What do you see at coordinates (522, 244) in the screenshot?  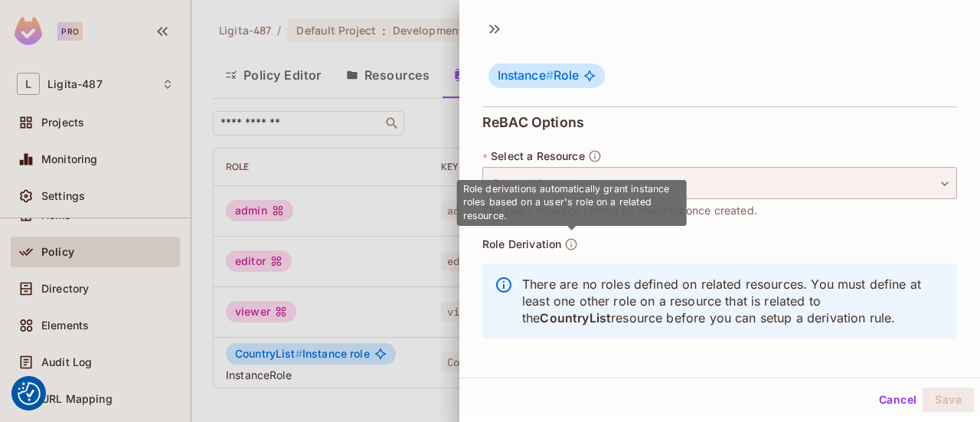 I see `span: Role Derivation` at bounding box center [522, 244].